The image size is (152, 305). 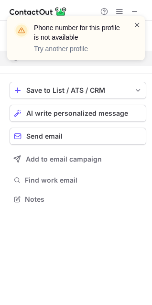 I want to click on button: AI write personalized message, so click(x=78, y=113).